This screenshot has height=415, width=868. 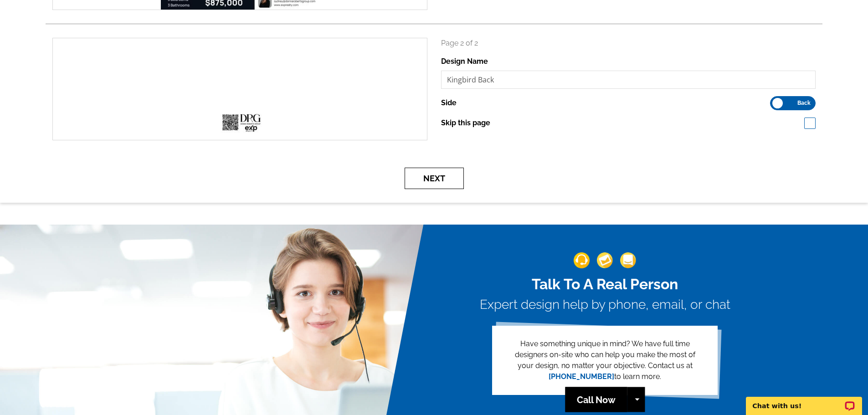 I want to click on a: Call Now, so click(x=596, y=400).